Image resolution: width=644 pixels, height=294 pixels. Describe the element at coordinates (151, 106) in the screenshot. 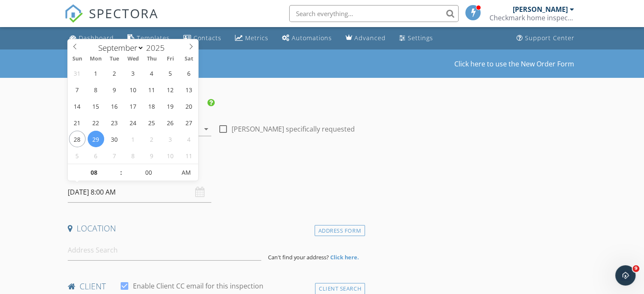

I see `span: September 18, 2025` at that location.